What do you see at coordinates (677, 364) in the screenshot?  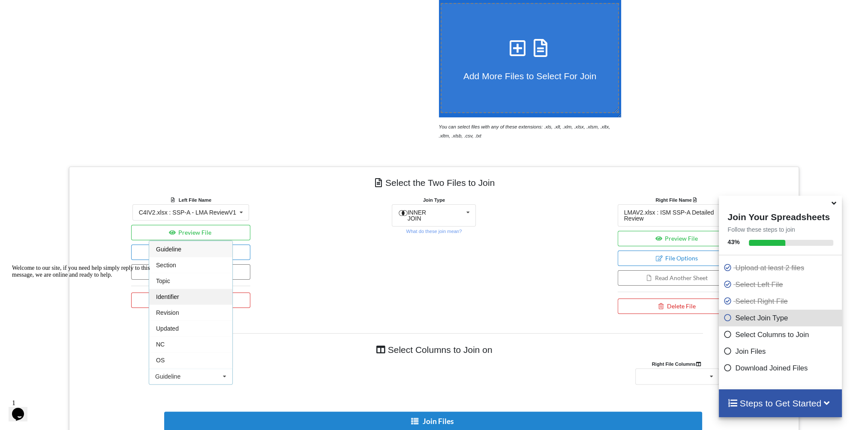 I see `b: Right File Columns` at bounding box center [677, 364].